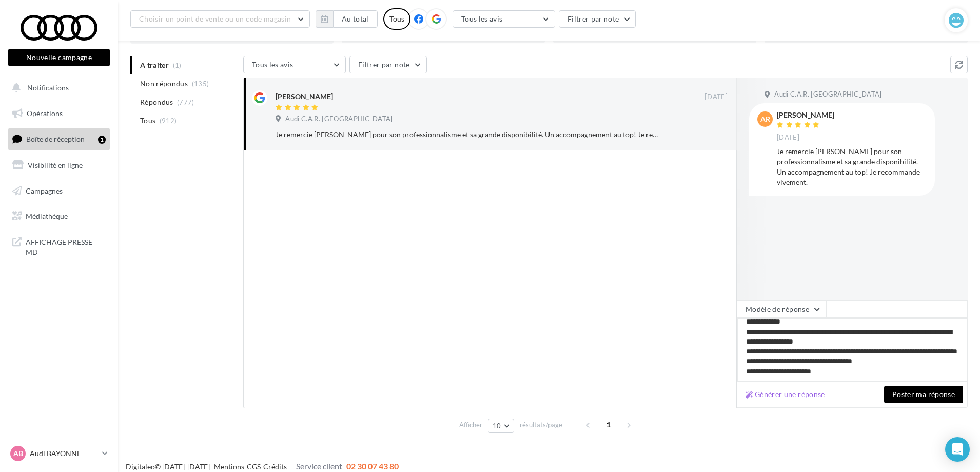 This screenshot has width=980, height=472. Describe the element at coordinates (470, 425) in the screenshot. I see `span: Afficher` at that location.